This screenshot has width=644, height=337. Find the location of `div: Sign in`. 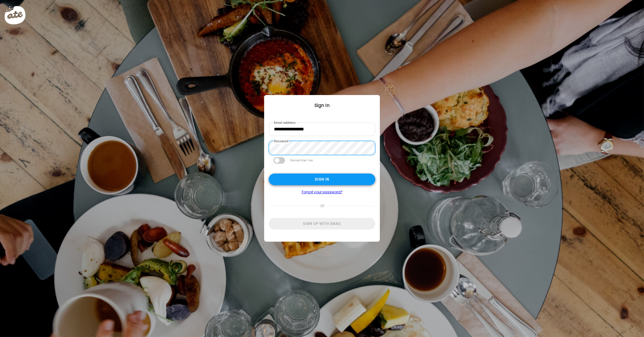

div: Sign in is located at coordinates (322, 179).